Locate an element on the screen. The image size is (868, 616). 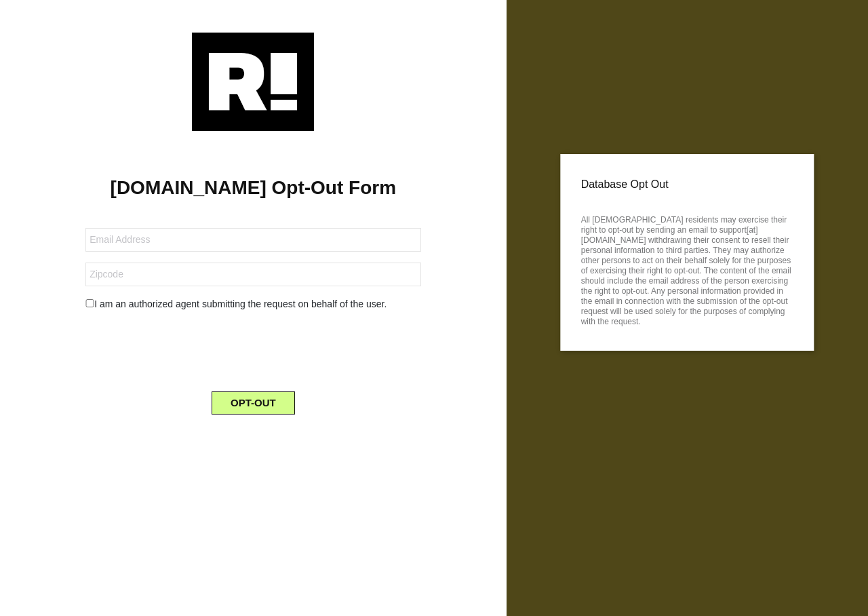
div: I am an authorized agent submitting the request on behalf of the user. is located at coordinates (253, 304).